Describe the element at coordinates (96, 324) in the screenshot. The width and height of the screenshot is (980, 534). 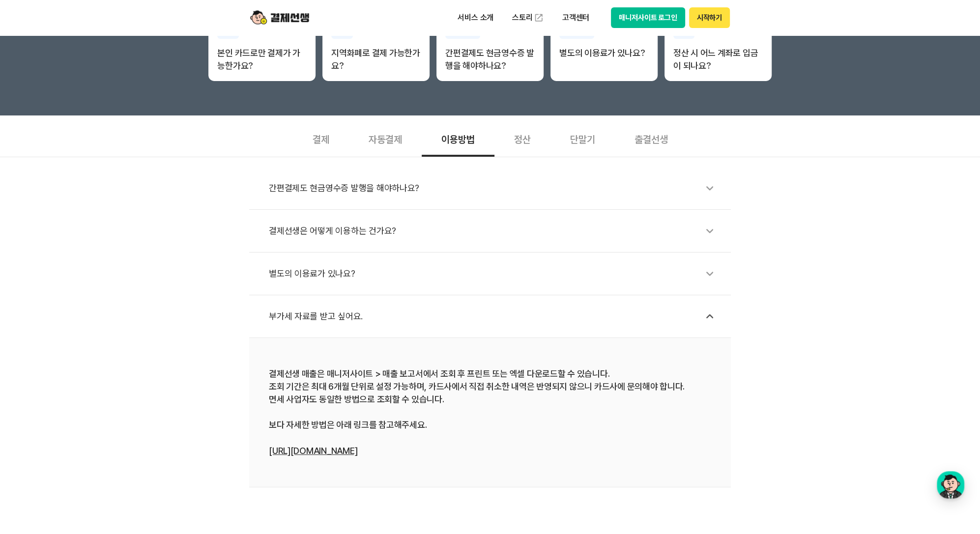
I see `a: 대화` at that location.